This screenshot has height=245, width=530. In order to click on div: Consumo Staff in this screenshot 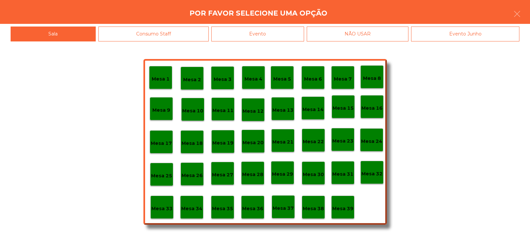, I will do `click(154, 34)`.